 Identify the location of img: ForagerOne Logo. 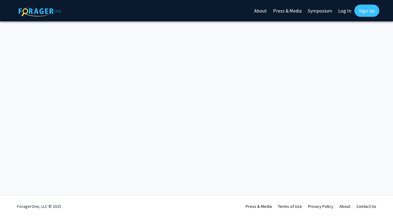
(40, 11).